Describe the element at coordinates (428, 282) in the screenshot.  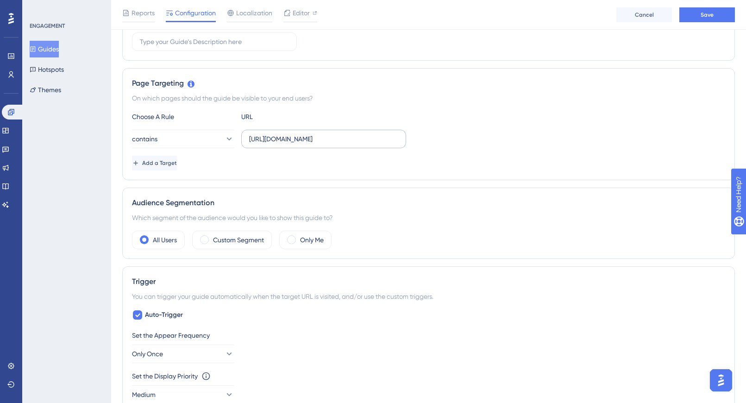
I see `div: Trigger` at that location.